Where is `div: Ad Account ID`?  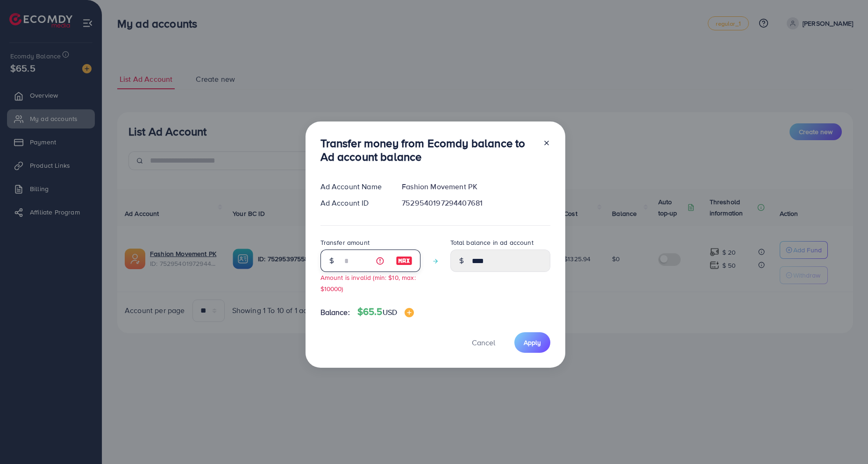 div: Ad Account ID is located at coordinates (354, 203).